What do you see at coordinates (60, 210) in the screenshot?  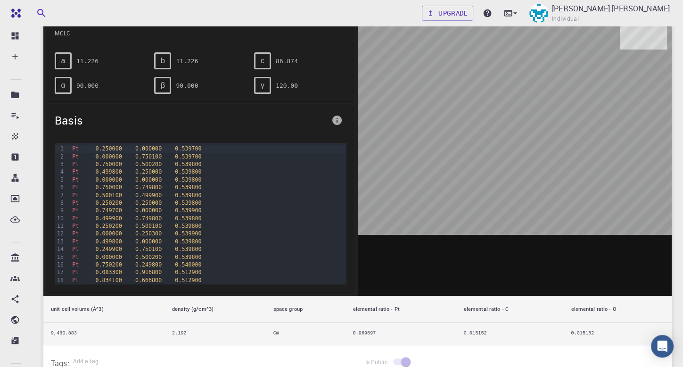 I see `div: 9` at bounding box center [60, 210].